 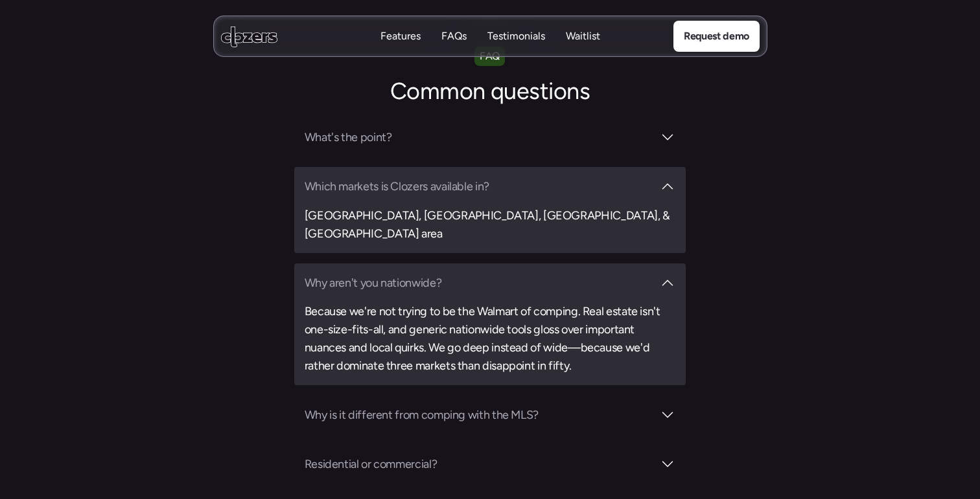 What do you see at coordinates (401, 36) in the screenshot?
I see `a: FeaturesFeatures` at bounding box center [401, 36].